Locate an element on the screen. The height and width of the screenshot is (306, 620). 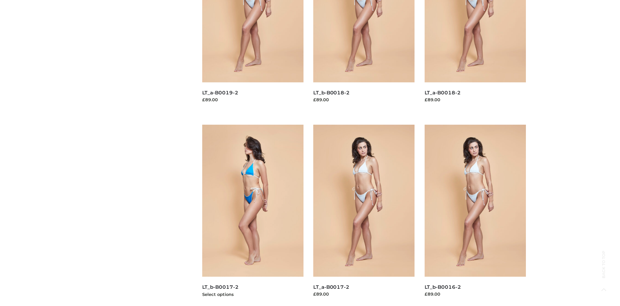
a: LT_a-B0017-2 is located at coordinates (331, 287).